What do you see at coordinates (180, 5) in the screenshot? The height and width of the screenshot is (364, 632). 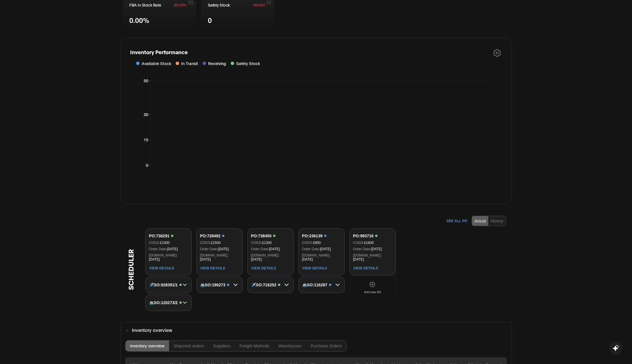 I see `span: -83.33%` at bounding box center [180, 5].